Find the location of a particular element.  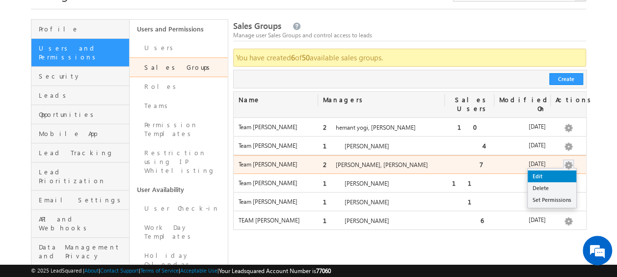

span: 4 is located at coordinates (486, 145).